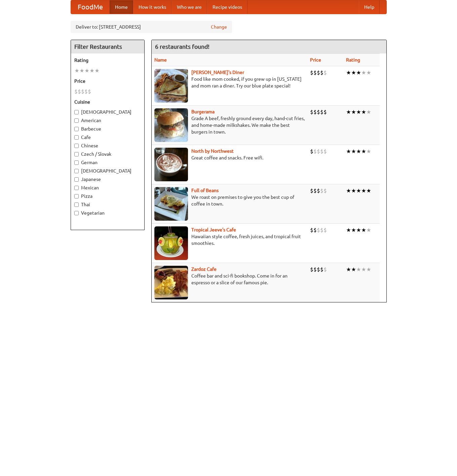 Image resolution: width=457 pixels, height=476 pixels. What do you see at coordinates (219, 27) in the screenshot?
I see `a: Change` at bounding box center [219, 27].